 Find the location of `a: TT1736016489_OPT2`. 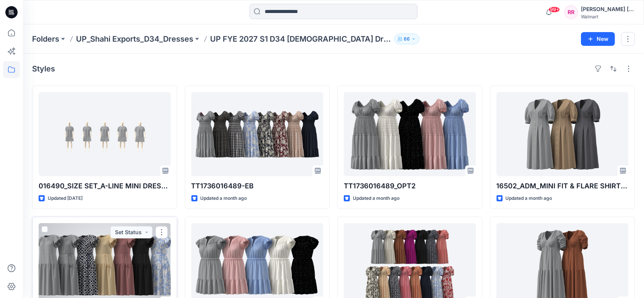

a: TT1736016489_OPT2 is located at coordinates (410, 134).